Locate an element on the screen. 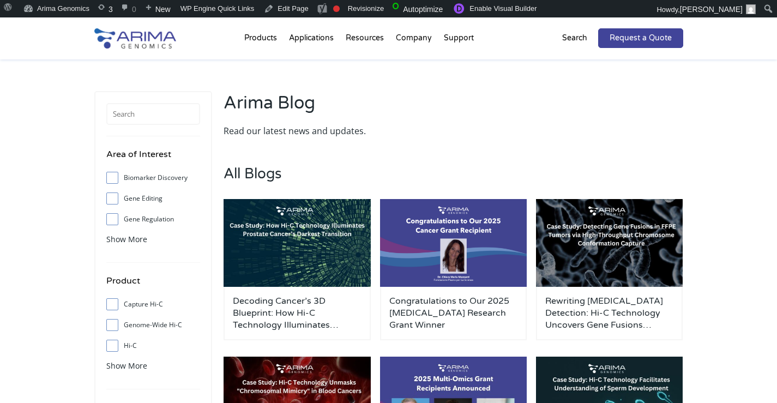 The width and height of the screenshot is (777, 403). input: Search is located at coordinates (153, 114).